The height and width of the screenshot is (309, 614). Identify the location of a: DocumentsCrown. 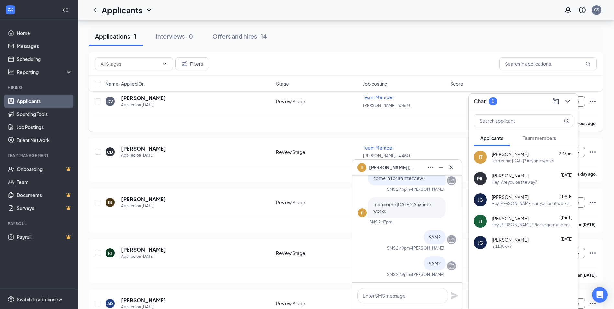
(44, 195).